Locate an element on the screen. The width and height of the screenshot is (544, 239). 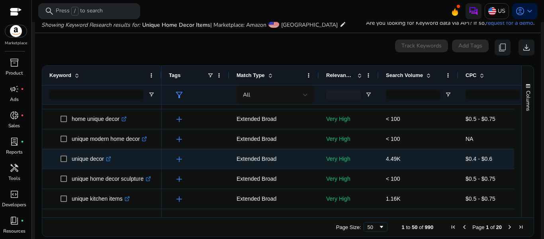
span: inventory_2 is located at coordinates (14, 63).